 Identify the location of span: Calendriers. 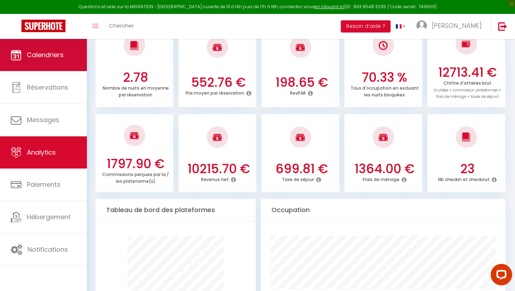
(45, 55).